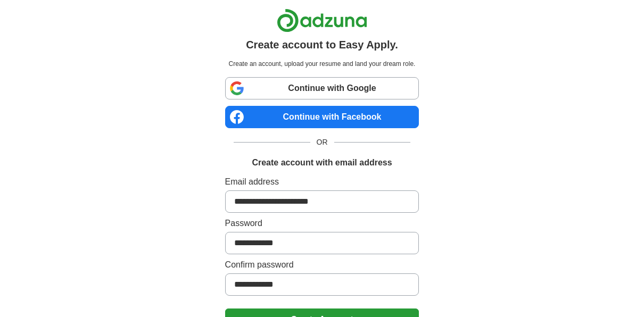 This screenshot has height=317, width=644. What do you see at coordinates (322, 142) in the screenshot?
I see `span: OR` at bounding box center [322, 142].